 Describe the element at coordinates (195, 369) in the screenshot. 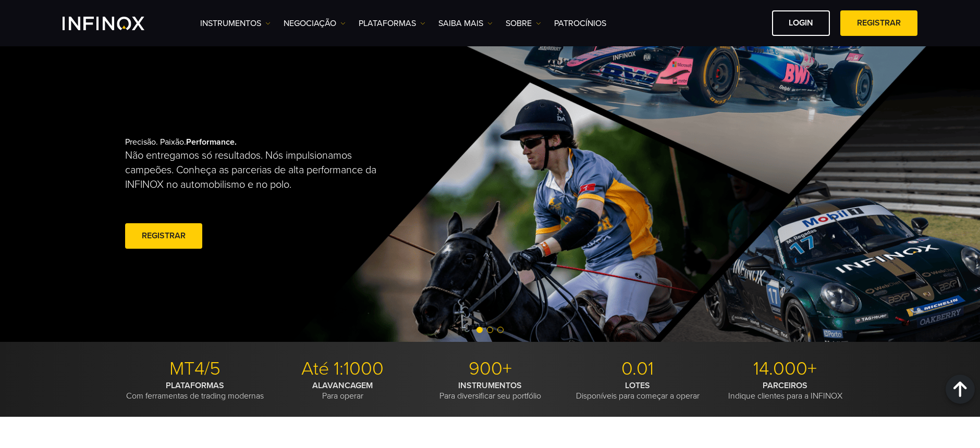

I see `p: MT4/5` at that location.